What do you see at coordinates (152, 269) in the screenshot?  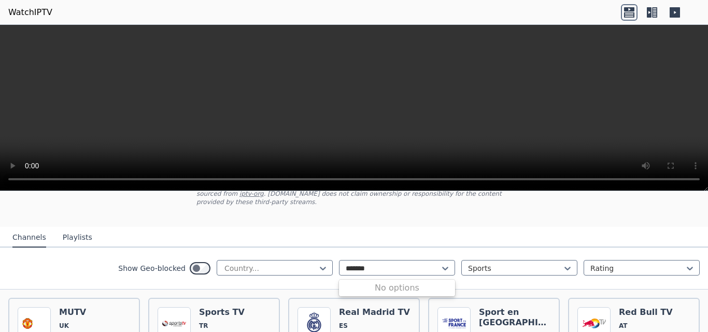 I see `label: Show Geo-blocked` at bounding box center [152, 269].